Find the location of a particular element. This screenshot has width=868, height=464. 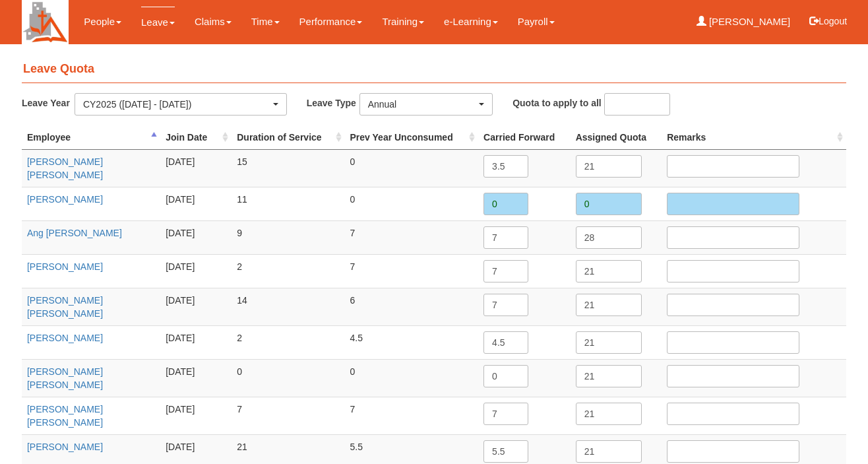

td: 6 is located at coordinates (411, 306).